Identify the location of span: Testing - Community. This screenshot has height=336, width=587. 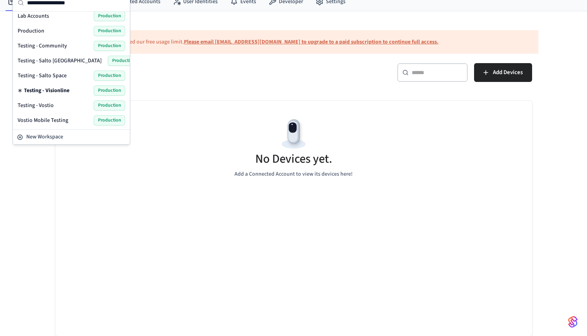
(42, 46).